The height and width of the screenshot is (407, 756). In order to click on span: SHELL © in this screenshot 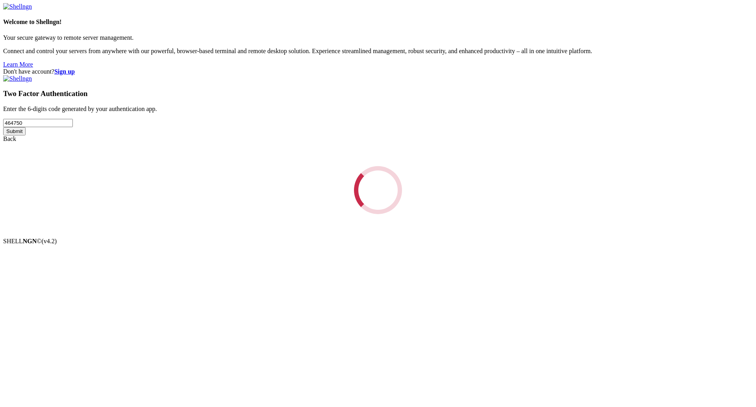, I will do `click(30, 241)`.